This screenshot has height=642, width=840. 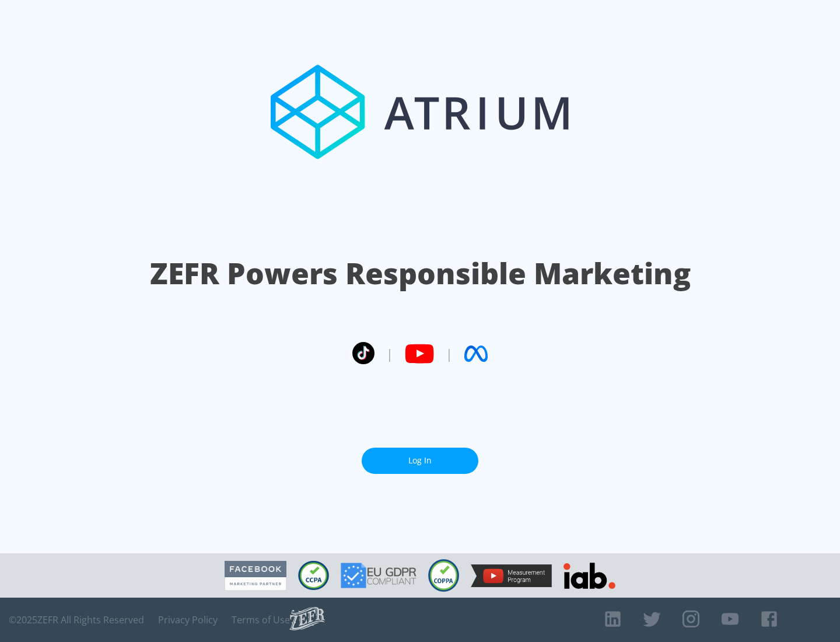 I want to click on img: COPPA Compliant, so click(x=444, y=575).